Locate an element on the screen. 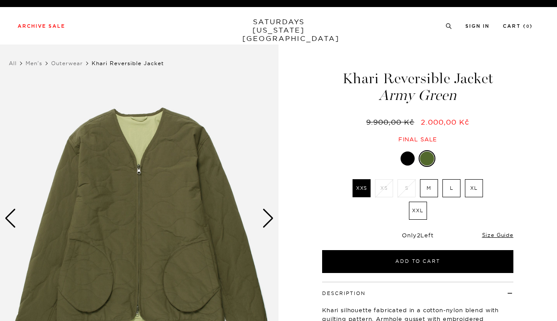 The image size is (557, 321). div: Final sale is located at coordinates (418, 139).